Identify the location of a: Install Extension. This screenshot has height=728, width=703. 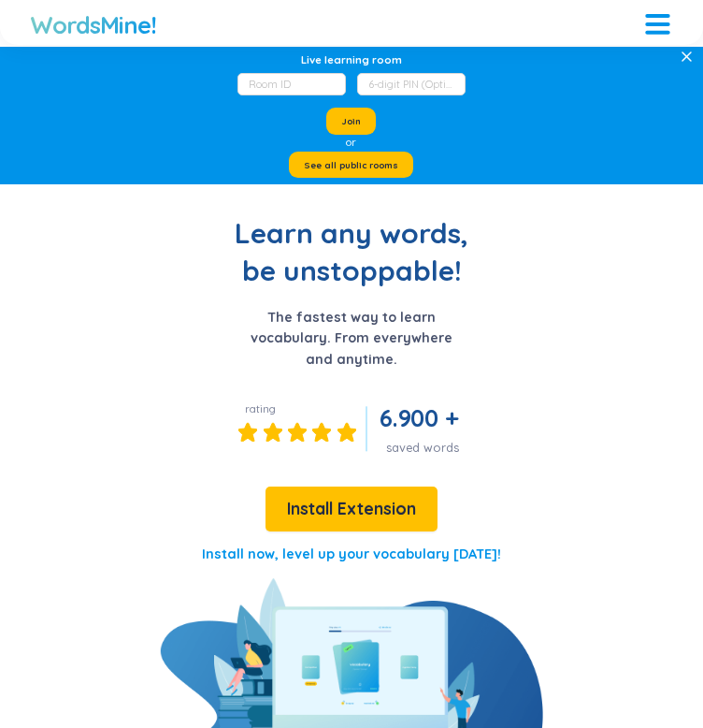
(352, 510).